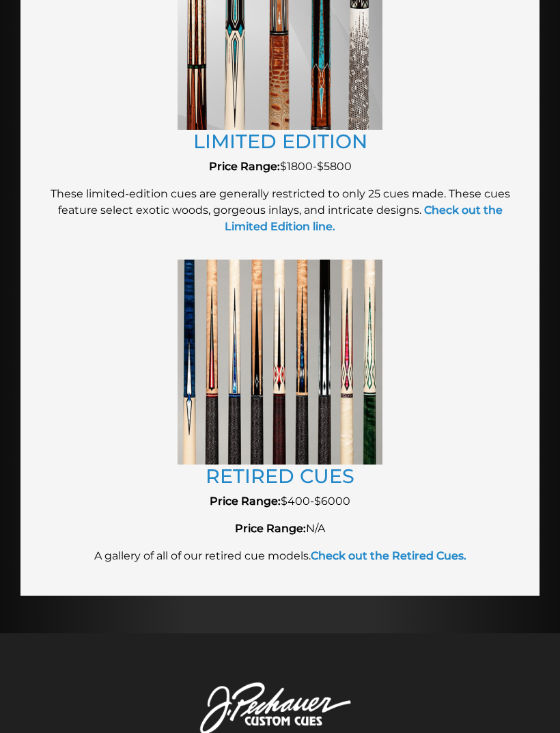 This screenshot has width=560, height=733. Describe the element at coordinates (280, 167) in the screenshot. I see `p: $1800-$5800` at that location.